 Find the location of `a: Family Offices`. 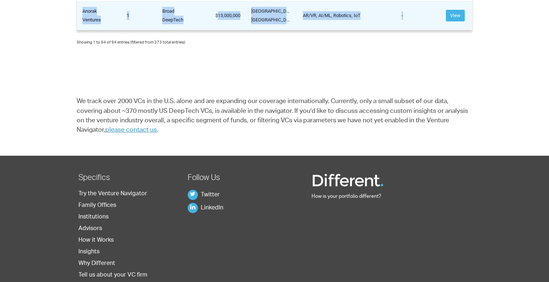

a: Family Offices is located at coordinates (97, 206).